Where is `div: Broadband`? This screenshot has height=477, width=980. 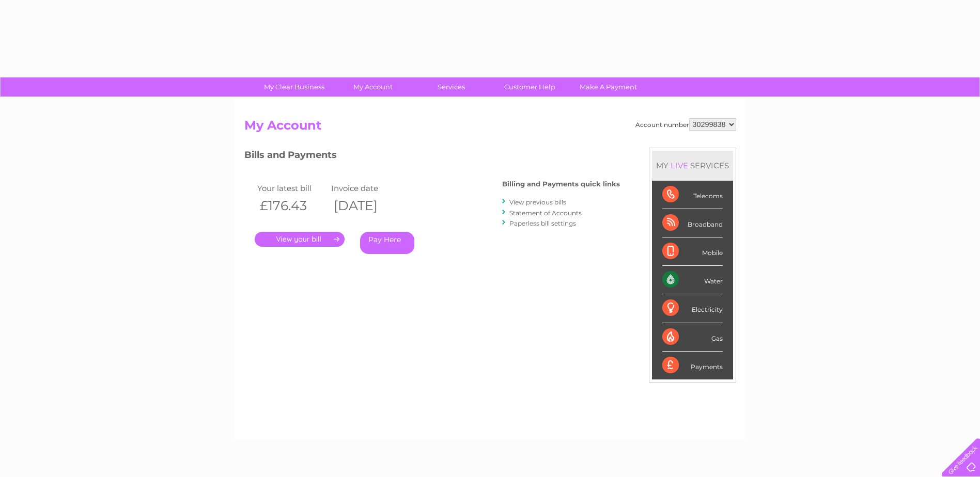
div: Broadband is located at coordinates (692, 223).